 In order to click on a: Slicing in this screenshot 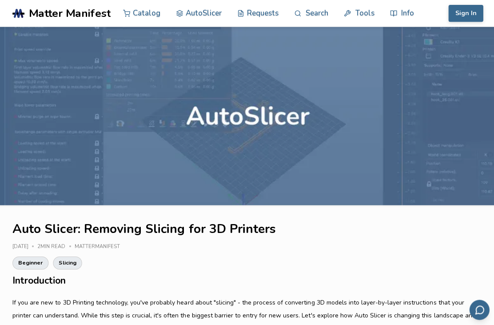, I will do `click(67, 262)`.